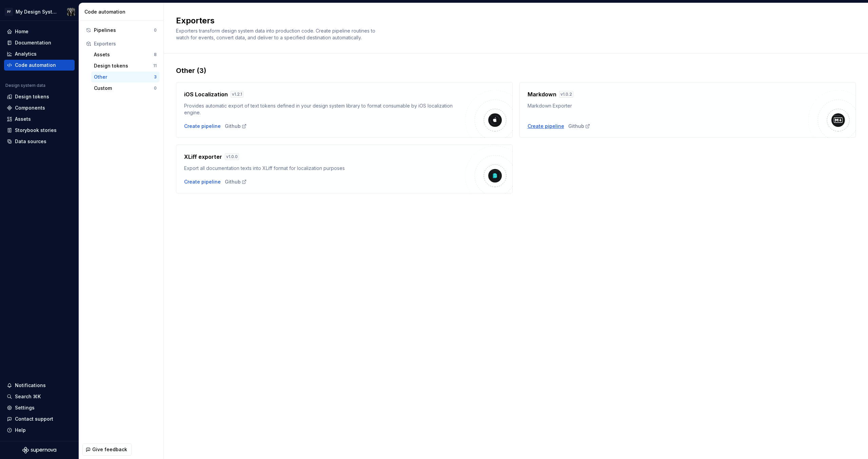 This screenshot has height=459, width=868. I want to click on a: Analytics, so click(39, 54).